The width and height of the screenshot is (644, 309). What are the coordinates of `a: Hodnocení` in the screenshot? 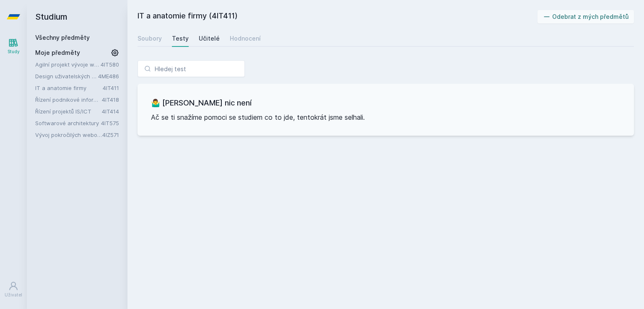 It's located at (245, 38).